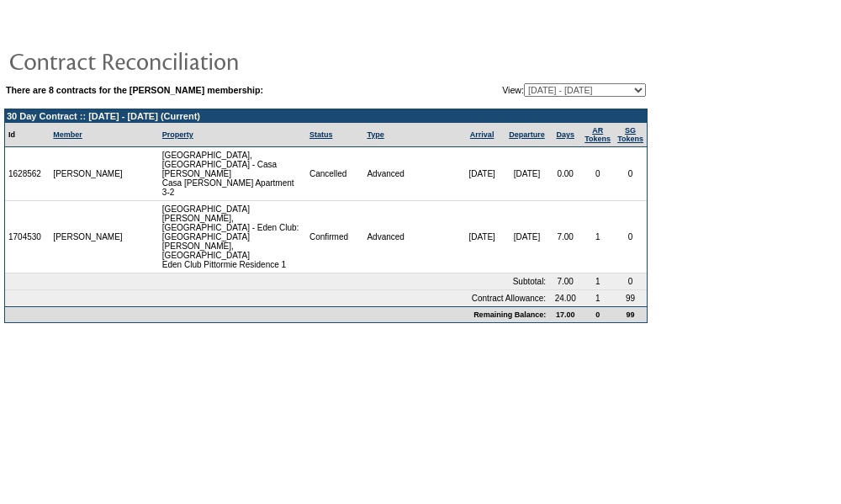 The width and height of the screenshot is (841, 504). I want to click on a: Status, so click(321, 135).